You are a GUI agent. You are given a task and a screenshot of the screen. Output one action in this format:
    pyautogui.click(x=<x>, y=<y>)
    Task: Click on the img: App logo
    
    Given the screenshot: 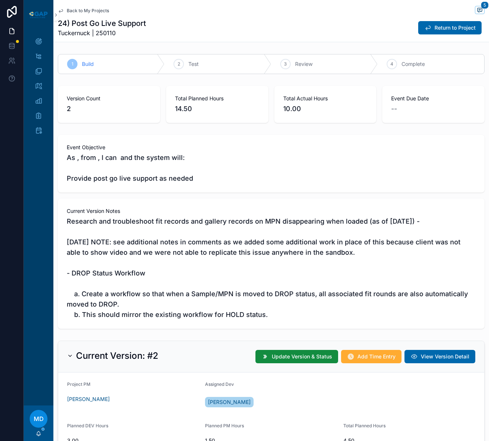 What is the action you would take?
    pyautogui.click(x=39, y=15)
    